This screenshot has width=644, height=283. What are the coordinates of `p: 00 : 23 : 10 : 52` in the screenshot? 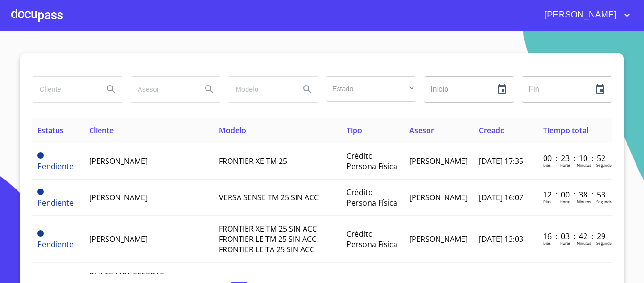 It's located at (575, 158).